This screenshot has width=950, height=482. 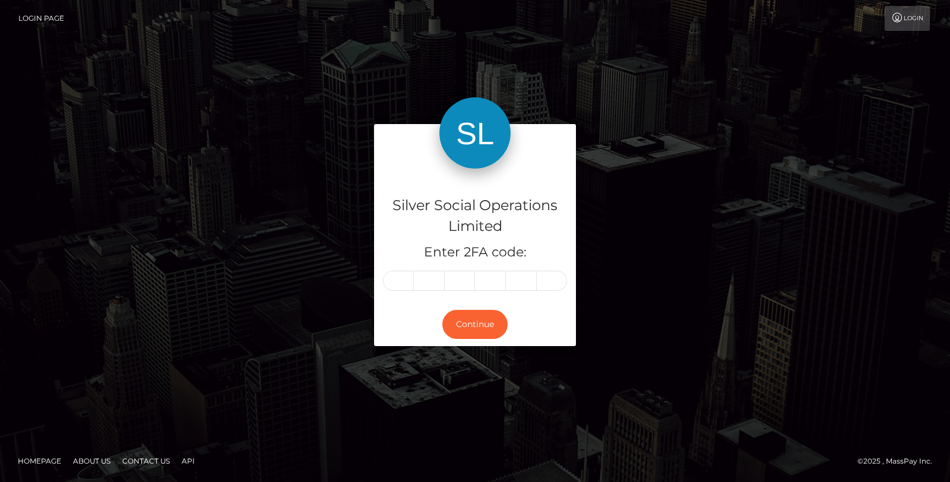 I want to click on a: Login Page, so click(x=41, y=18).